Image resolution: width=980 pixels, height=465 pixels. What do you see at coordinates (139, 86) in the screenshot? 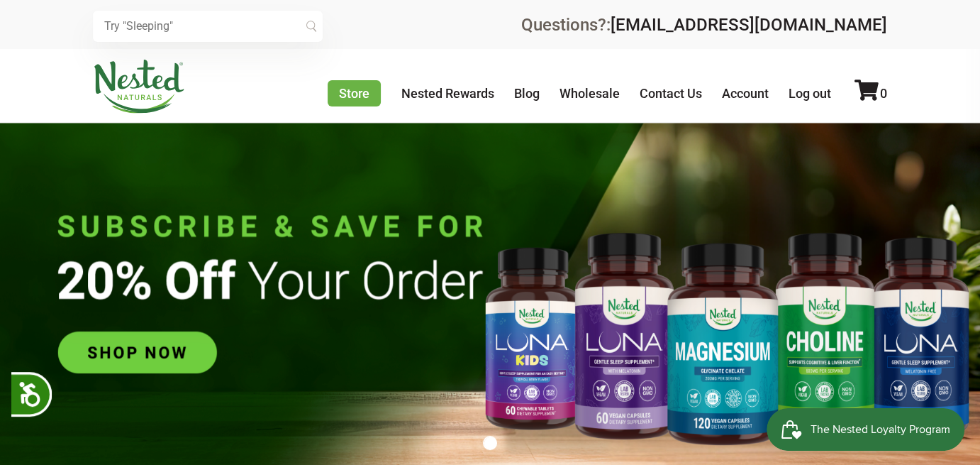
I see `img: Nested Naturals` at bounding box center [139, 86].